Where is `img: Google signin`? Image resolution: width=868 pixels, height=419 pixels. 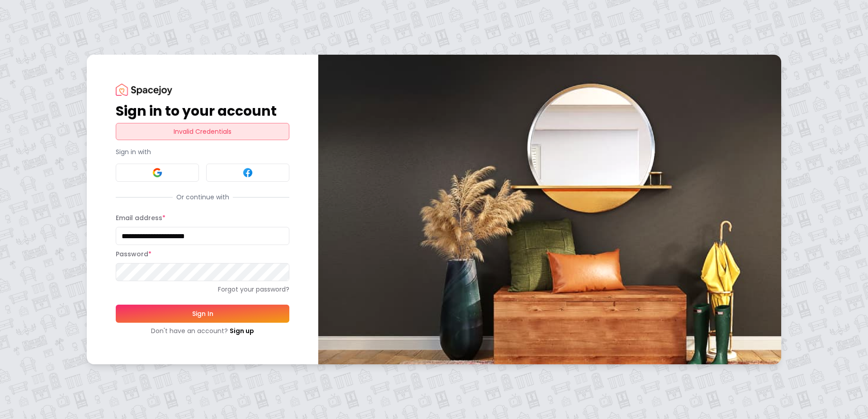 img: Google signin is located at coordinates (157, 173).